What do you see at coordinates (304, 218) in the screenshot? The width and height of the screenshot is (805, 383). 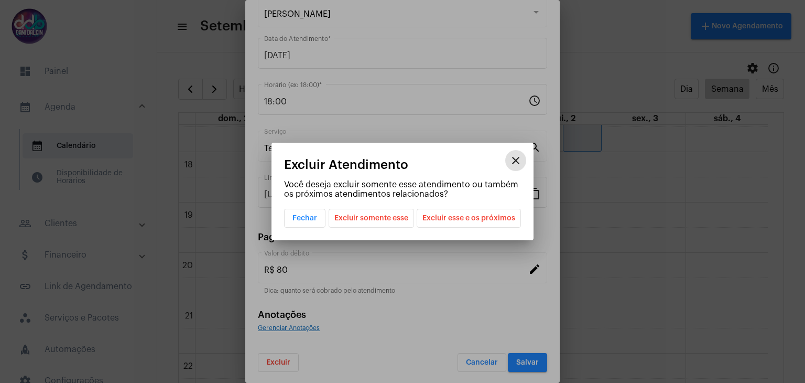 I see `span: Fechar` at bounding box center [304, 218].